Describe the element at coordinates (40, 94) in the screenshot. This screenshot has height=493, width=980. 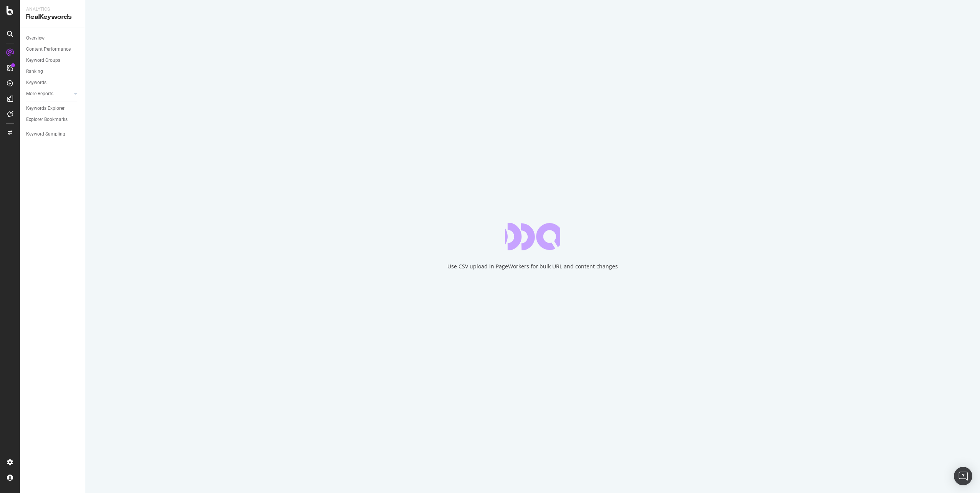
I see `div: More Reports` at that location.